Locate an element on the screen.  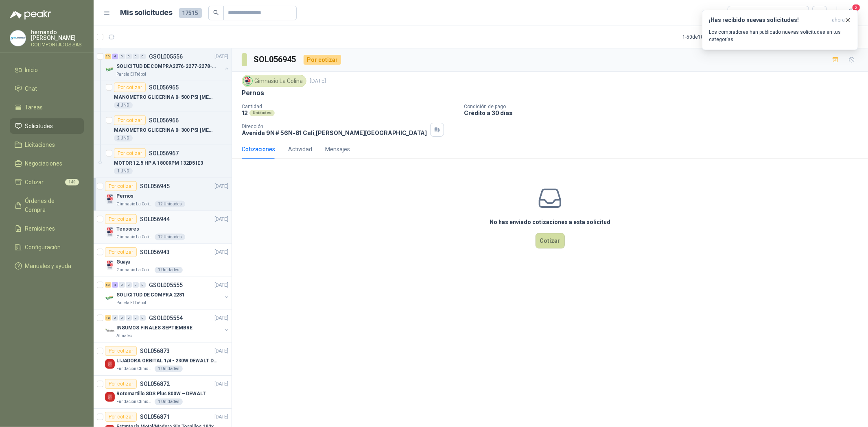
p: Almatec is located at coordinates (124, 337).